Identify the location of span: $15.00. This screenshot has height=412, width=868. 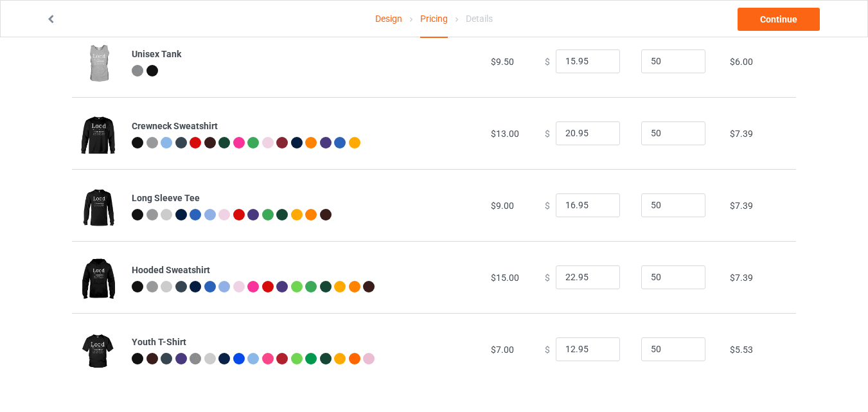
(505, 278).